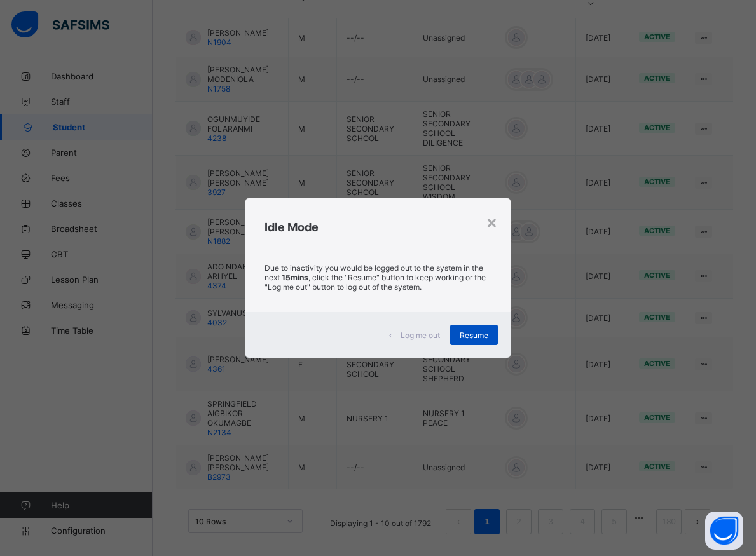  Describe the element at coordinates (724, 531) in the screenshot. I see `button: Open asap` at that location.